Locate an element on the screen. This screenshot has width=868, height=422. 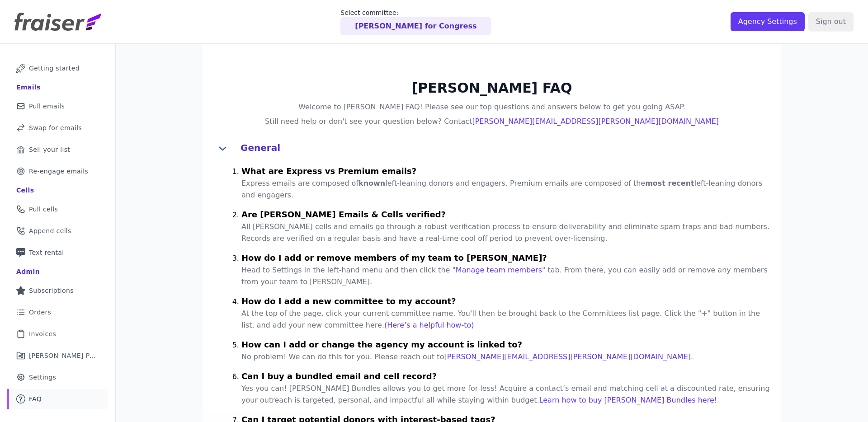
a: Pull emails is located at coordinates (57, 106).